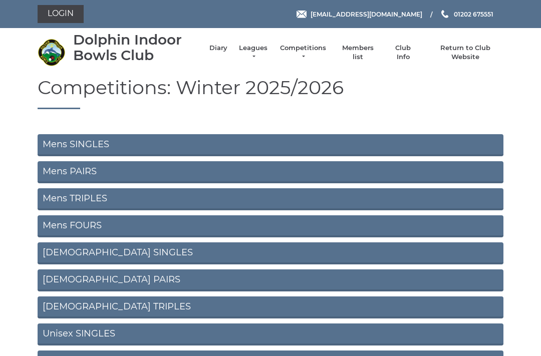 The height and width of the screenshot is (356, 541). I want to click on a: Login, so click(61, 14).